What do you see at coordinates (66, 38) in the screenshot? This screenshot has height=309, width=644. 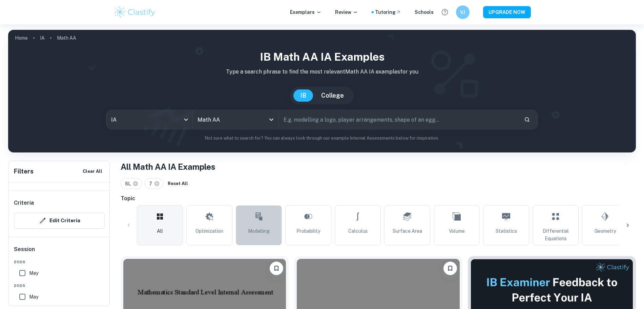 I see `p: Math AA` at bounding box center [66, 38].